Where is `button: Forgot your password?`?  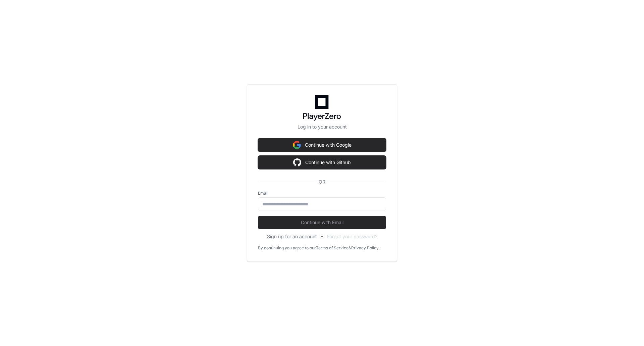 button: Forgot your password? is located at coordinates (352, 237).